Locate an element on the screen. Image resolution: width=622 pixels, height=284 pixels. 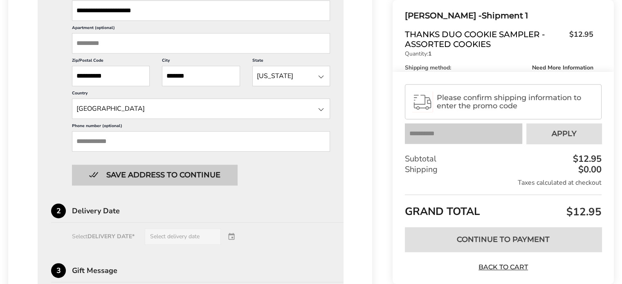
div: Taxes calculated at checkout is located at coordinates (503, 183).